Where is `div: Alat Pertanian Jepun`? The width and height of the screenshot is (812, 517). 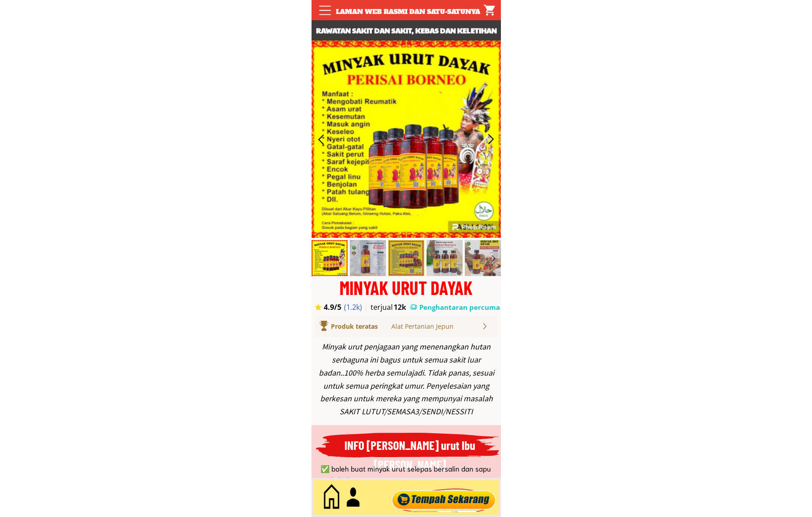
div: Alat Pertanian Jepun is located at coordinates (436, 327).